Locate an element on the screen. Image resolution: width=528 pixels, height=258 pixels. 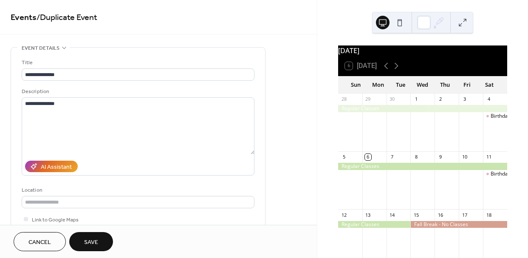
div: 16 is located at coordinates (440, 215).